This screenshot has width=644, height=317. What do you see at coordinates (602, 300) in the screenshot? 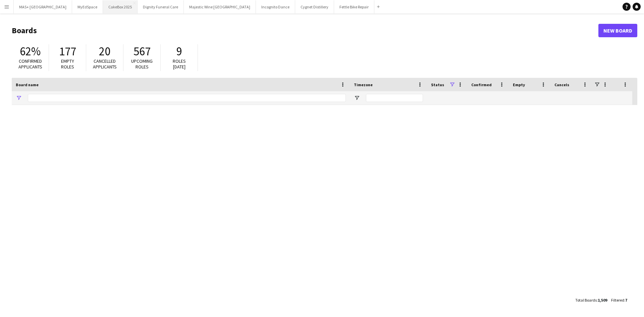
I see `span: 1,509` at bounding box center [602, 300].